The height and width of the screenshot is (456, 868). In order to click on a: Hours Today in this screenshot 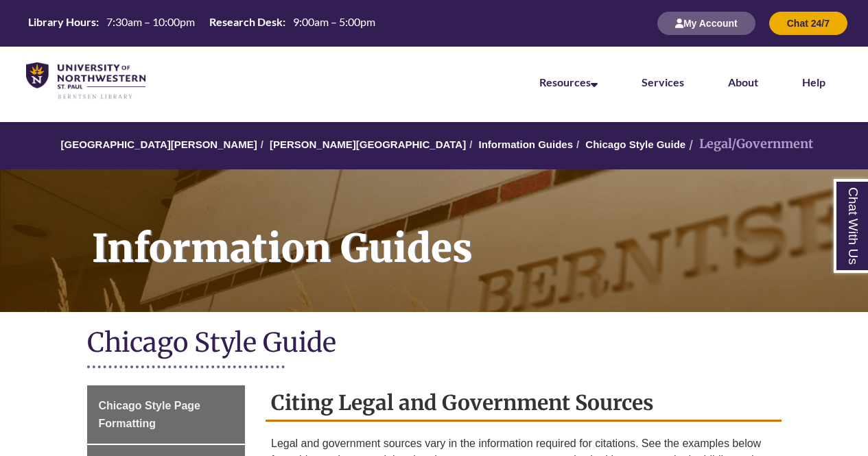, I will do `click(202, 23)`.